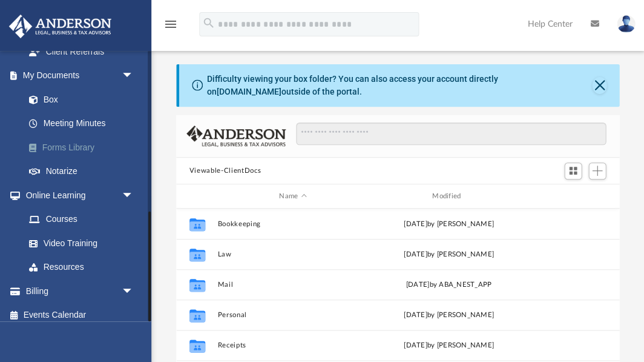  I want to click on button: Switch to Grid View, so click(573, 171).